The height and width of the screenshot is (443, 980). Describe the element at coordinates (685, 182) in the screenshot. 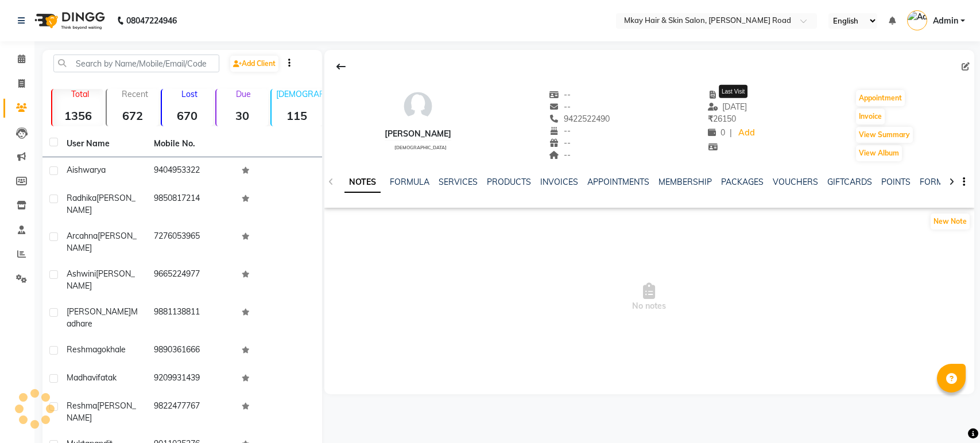

I see `a: MEMBERSHIP` at that location.